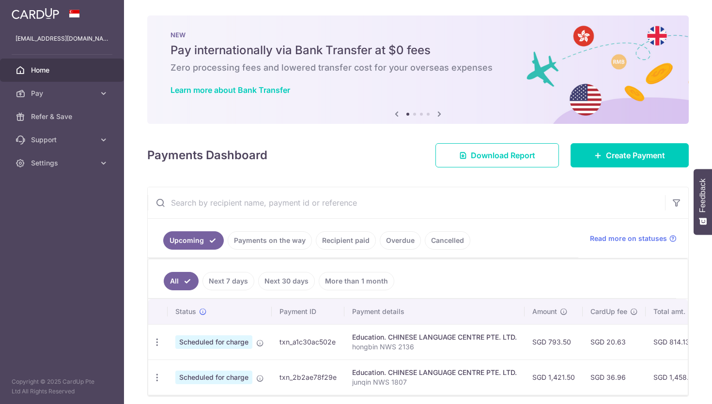 The image size is (712, 404). What do you see at coordinates (63, 117) in the screenshot?
I see `span: Refer & Save` at bounding box center [63, 117].